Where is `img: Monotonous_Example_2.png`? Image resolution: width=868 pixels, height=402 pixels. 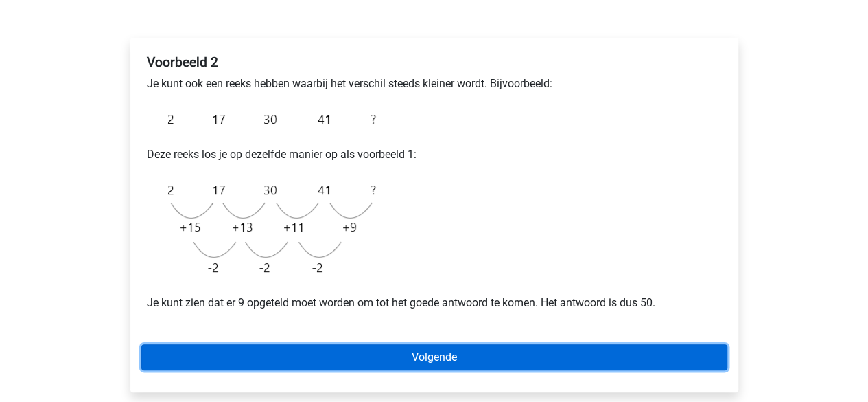
img: Monotonous_Example_2.png is located at coordinates (265, 119).